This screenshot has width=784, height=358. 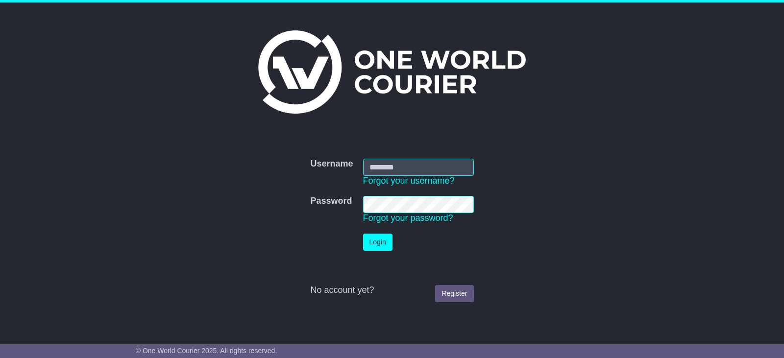 I want to click on label: Username, so click(x=331, y=164).